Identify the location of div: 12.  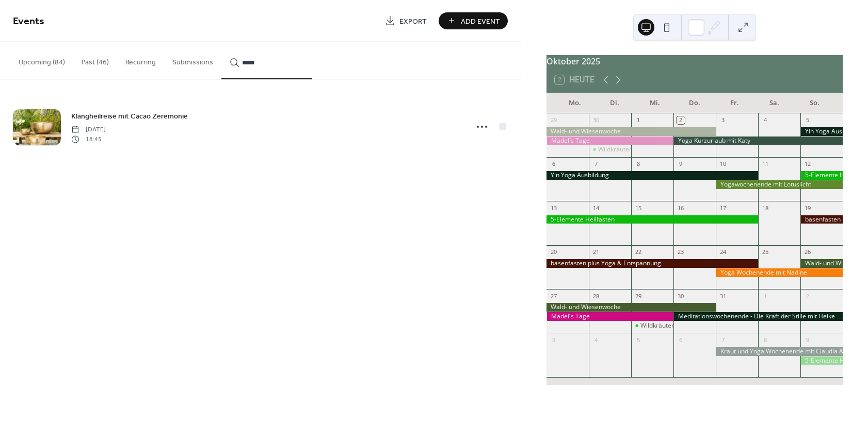
(806, 164).